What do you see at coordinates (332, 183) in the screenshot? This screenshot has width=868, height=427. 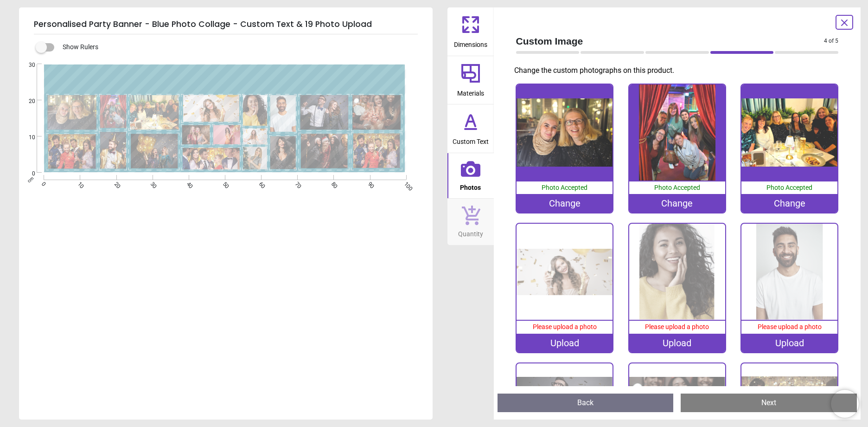 I see `span: 80` at bounding box center [332, 183].